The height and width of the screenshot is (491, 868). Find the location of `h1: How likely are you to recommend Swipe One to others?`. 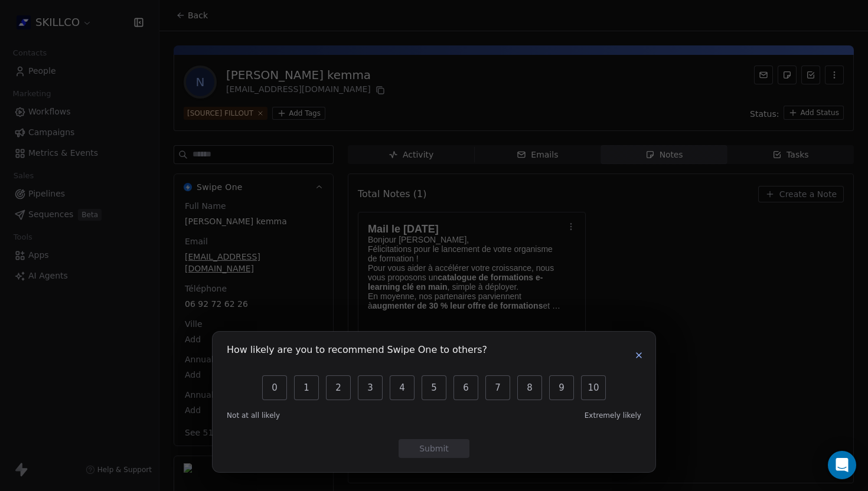

h1: How likely are you to recommend Swipe One to others? is located at coordinates (356, 351).